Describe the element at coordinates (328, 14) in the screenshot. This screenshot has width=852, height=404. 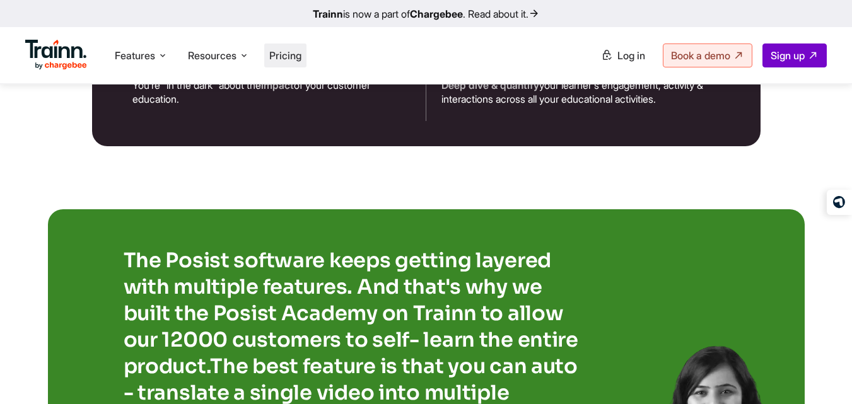
I see `b: Trainn` at that location.